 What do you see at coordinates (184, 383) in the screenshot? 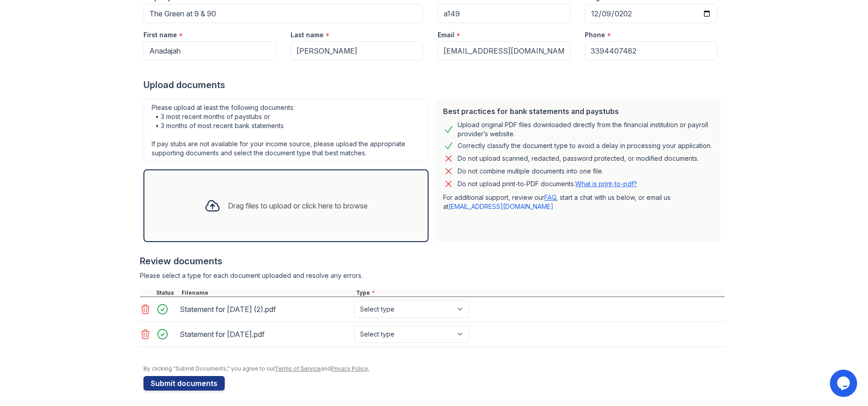
I see `button: Submit documents` at bounding box center [184, 383].